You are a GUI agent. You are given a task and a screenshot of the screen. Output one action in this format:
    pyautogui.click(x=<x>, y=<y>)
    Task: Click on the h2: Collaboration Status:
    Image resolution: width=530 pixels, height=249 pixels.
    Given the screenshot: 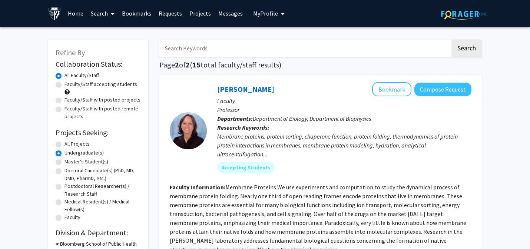 What is the action you would take?
    pyautogui.click(x=98, y=64)
    